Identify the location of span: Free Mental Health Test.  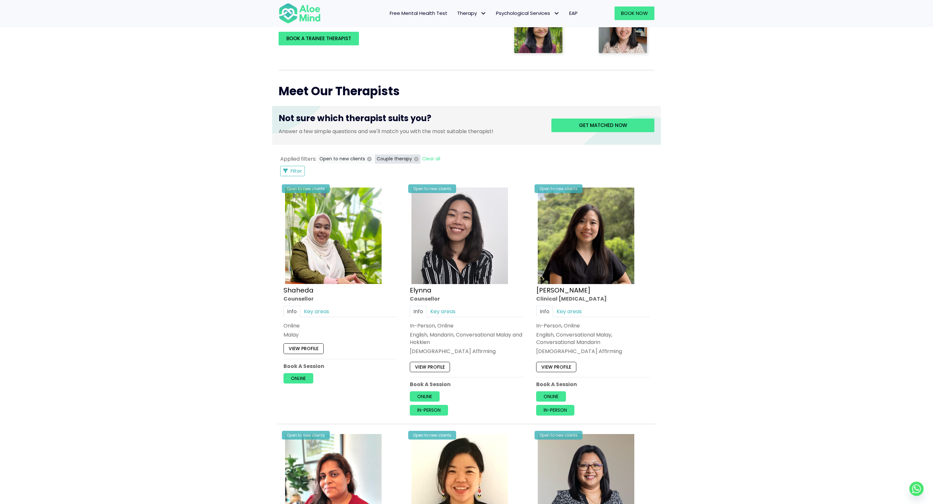
(419, 13).